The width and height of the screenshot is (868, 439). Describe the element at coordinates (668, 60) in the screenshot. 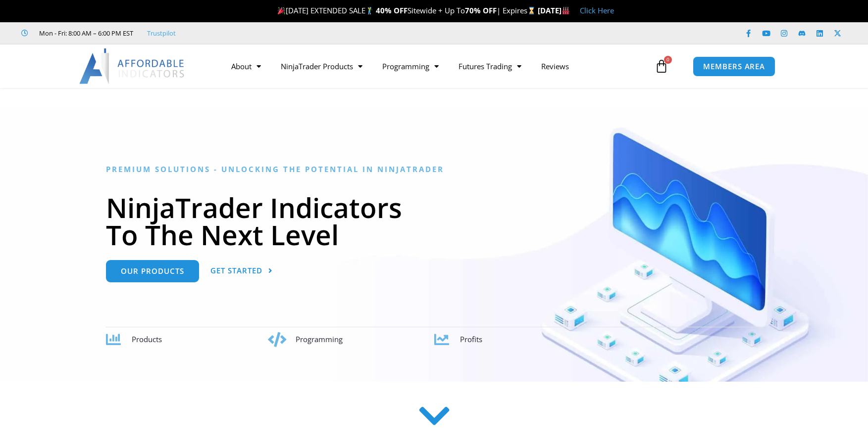

I see `span: 0` at that location.